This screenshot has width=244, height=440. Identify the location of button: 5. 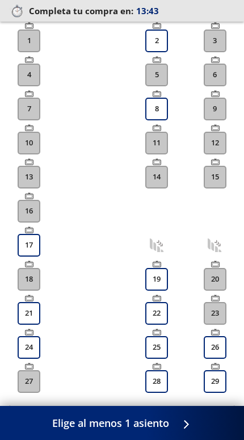
(157, 75).